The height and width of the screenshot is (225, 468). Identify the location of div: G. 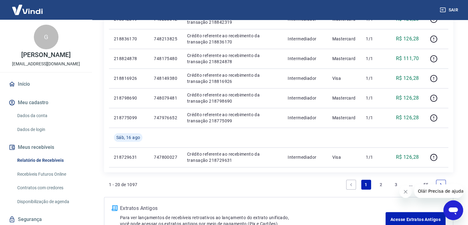
(46, 37).